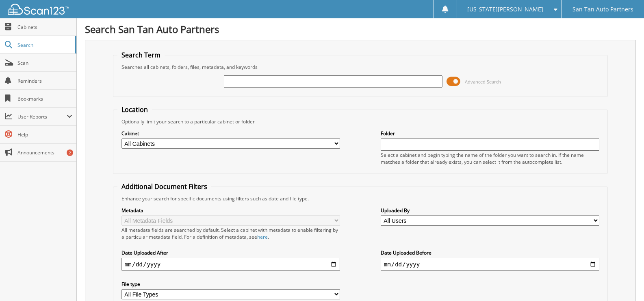 This screenshot has width=644, height=301. What do you see at coordinates (70, 152) in the screenshot?
I see `div: 2` at bounding box center [70, 152].